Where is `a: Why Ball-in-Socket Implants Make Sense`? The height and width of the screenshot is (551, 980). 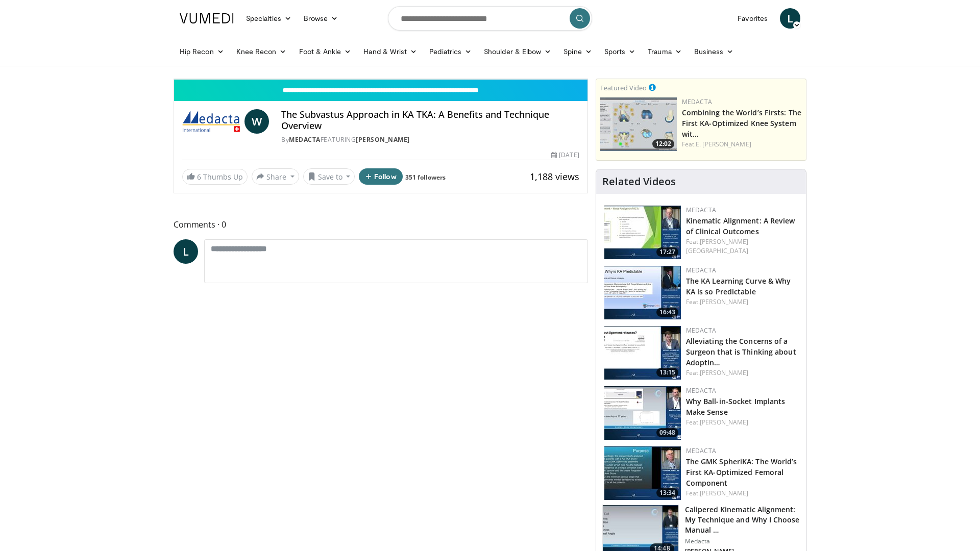
a: Why Ball-in-Socket Implants Make Sense is located at coordinates (736, 407).